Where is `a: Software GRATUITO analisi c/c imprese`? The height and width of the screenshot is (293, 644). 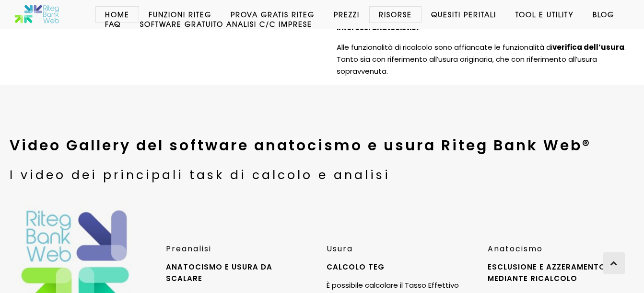 a: Software GRATUITO analisi c/c imprese is located at coordinates (226, 24).